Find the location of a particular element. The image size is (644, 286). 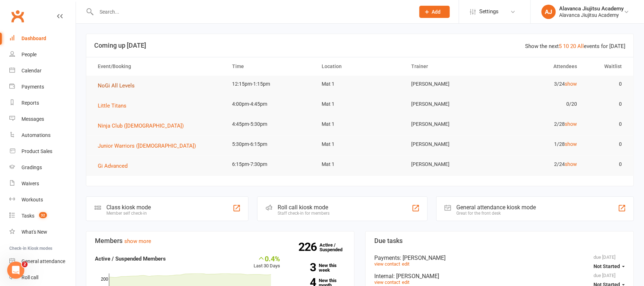

a: 226Active / Suspended is located at coordinates (335, 247).